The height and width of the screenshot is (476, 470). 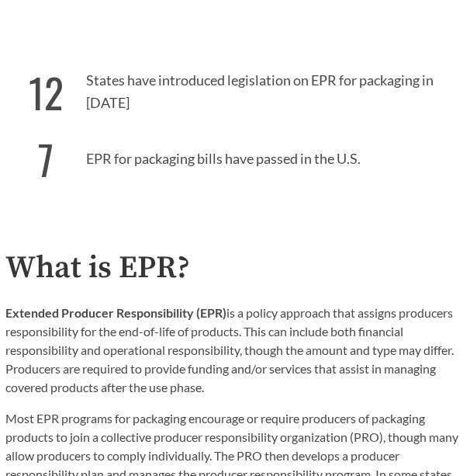 What do you see at coordinates (235, 350) in the screenshot?
I see `p: is a policy approach that assigns producers responsibility for the end-of-life of products. This ...` at bounding box center [235, 350].